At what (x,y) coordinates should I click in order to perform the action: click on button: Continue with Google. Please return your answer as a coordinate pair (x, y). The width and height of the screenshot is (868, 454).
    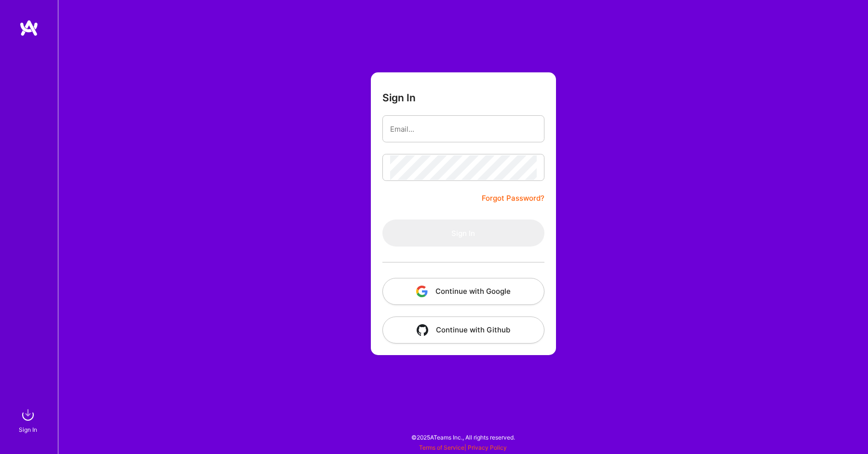
    Looking at the image, I should click on (463, 291).